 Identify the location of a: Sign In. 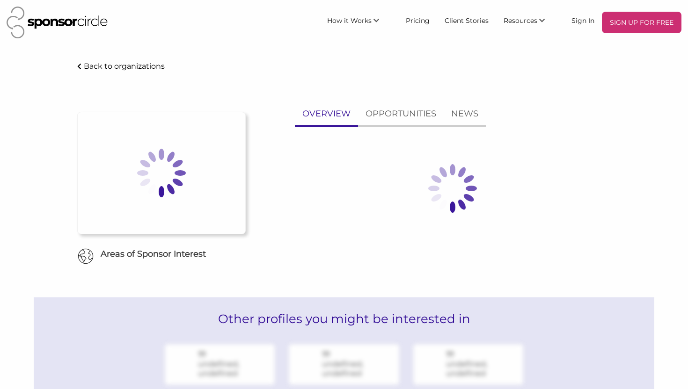
(582, 20).